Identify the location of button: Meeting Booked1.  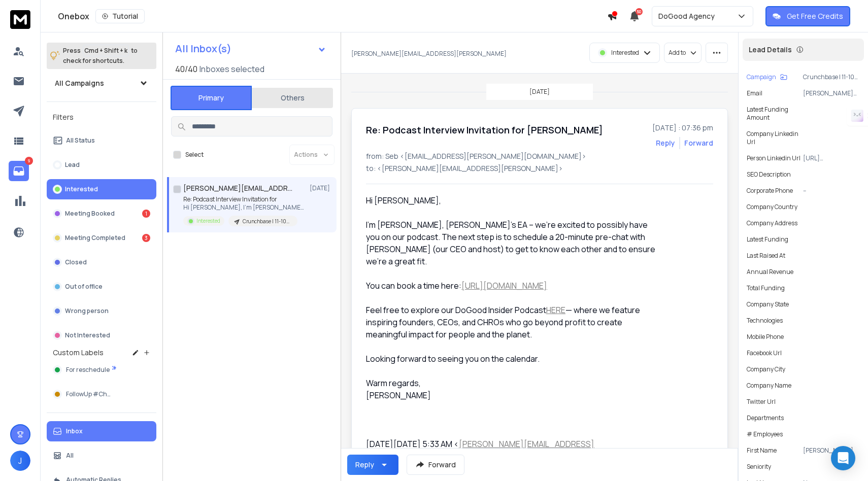
(101, 214).